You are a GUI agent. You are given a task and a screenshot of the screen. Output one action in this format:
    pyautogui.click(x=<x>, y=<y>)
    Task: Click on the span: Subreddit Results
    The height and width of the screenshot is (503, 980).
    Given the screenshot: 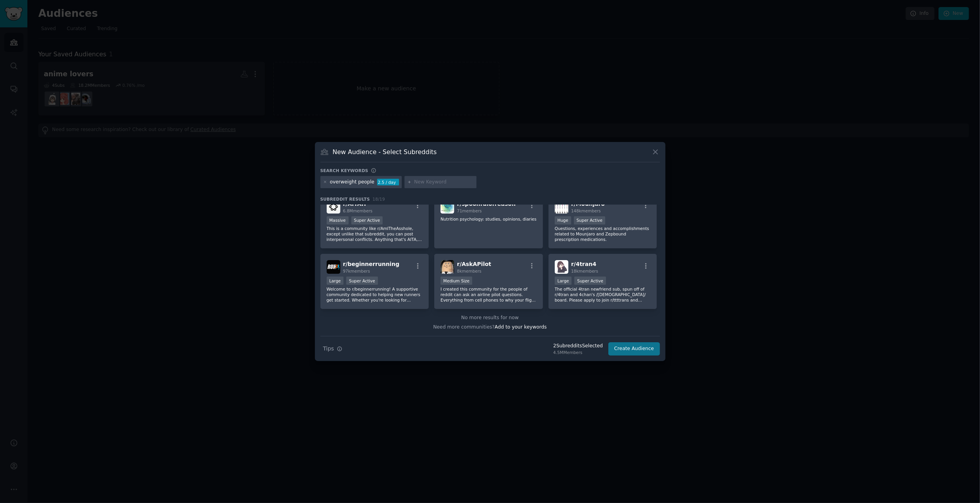 What is the action you would take?
    pyautogui.click(x=345, y=199)
    